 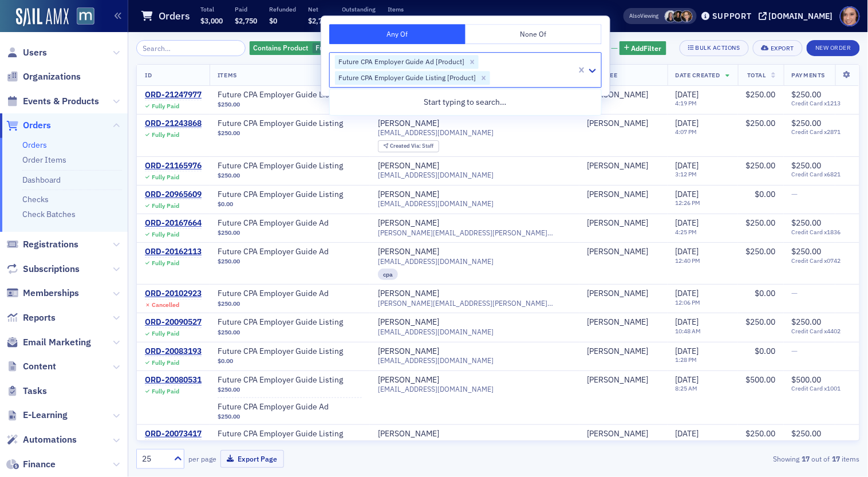 What do you see at coordinates (44, 76) in the screenshot?
I see `a: Organizations` at bounding box center [44, 76].